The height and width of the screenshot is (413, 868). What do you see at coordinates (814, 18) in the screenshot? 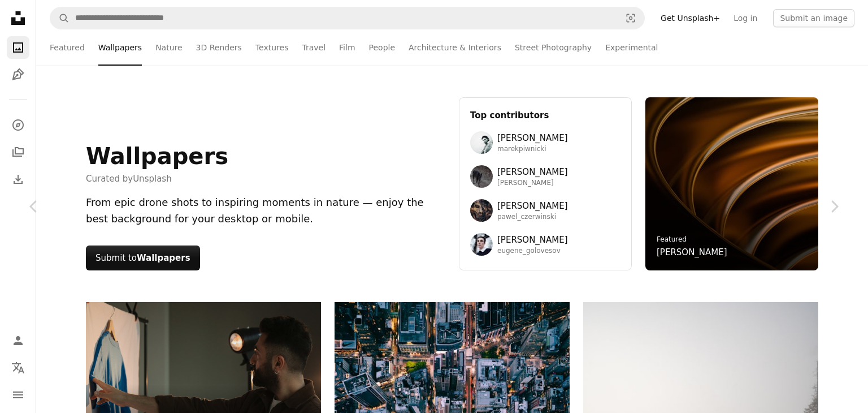
I see `button: Submit an image` at bounding box center [814, 18].